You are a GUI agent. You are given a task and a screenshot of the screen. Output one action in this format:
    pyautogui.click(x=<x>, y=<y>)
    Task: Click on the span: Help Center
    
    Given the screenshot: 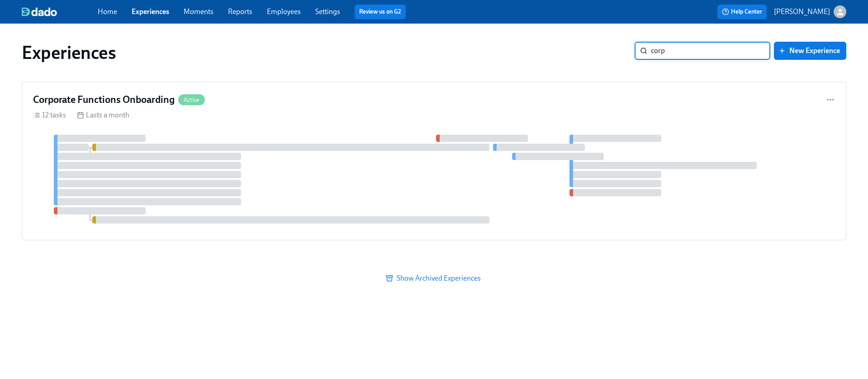 What is the action you would take?
    pyautogui.click(x=742, y=12)
    